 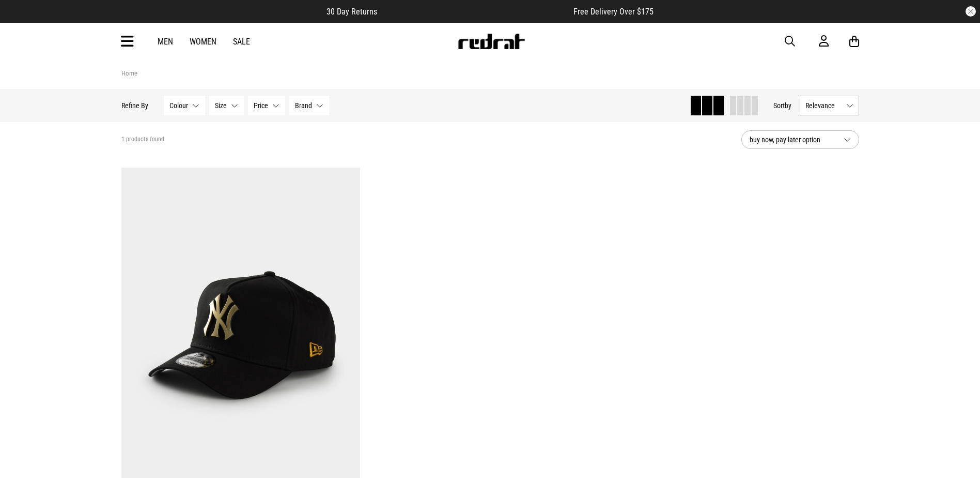 I want to click on span: 1 products found, so click(x=142, y=140).